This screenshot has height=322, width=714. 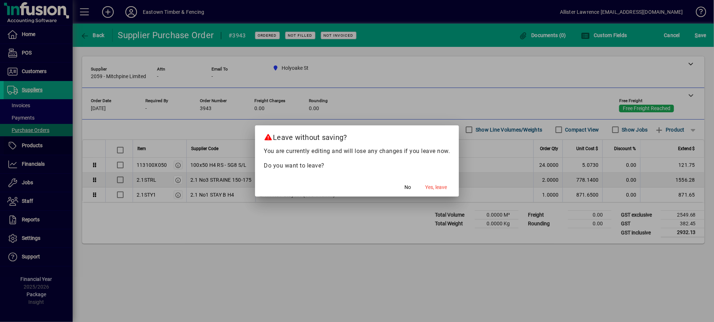 I want to click on button: Yes, leave, so click(x=437, y=187).